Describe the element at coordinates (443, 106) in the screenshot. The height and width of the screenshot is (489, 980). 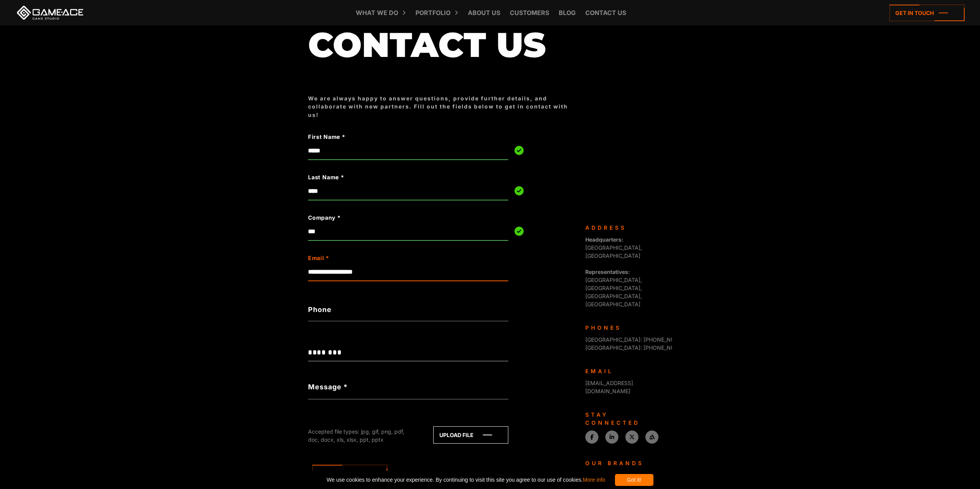
I see `div: We are always happy to answer questions, provide further details, and collaborate with new partne...` at that location.